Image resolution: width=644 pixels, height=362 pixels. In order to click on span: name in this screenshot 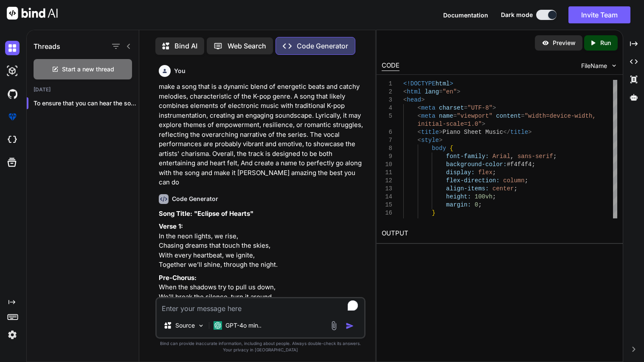, I will do `click(447, 116)`.